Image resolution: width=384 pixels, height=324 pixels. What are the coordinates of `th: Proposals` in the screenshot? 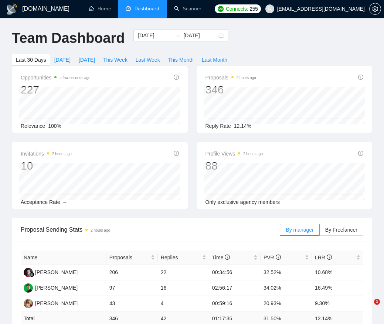 It's located at (132, 257).